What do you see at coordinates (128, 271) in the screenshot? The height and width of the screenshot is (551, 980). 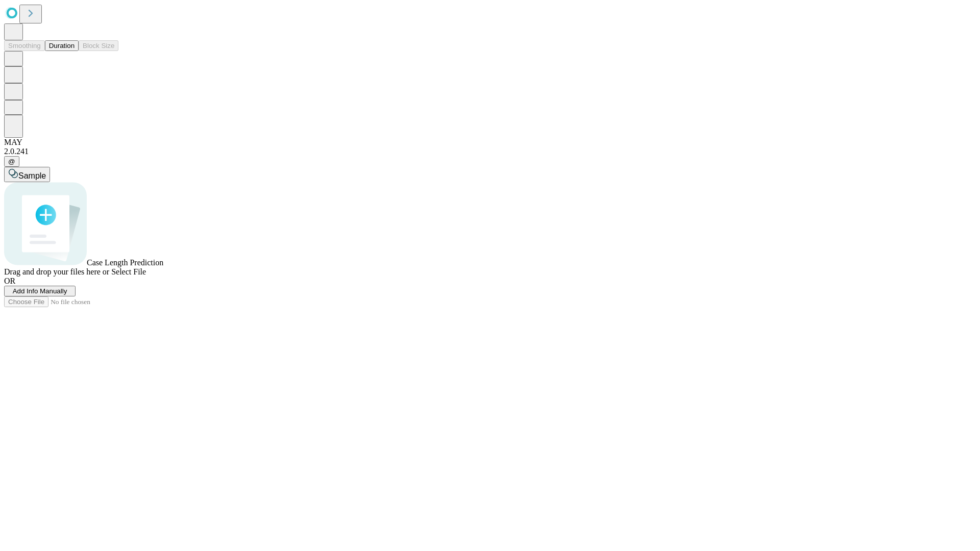 I see `span: Select File` at bounding box center [128, 271].